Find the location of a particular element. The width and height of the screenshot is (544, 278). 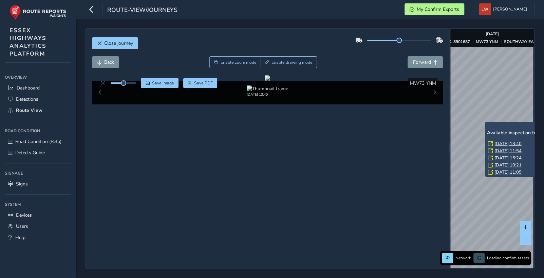

div: System is located at coordinates (38, 205).